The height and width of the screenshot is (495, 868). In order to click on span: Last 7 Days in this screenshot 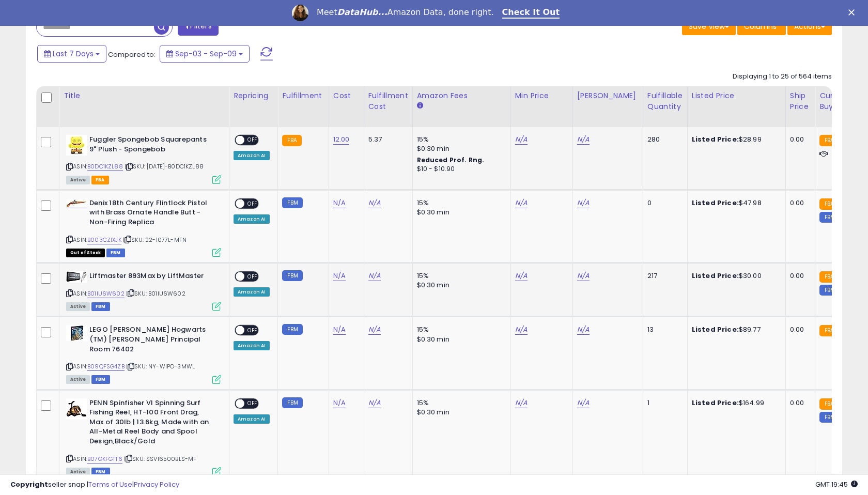, I will do `click(73, 54)`.